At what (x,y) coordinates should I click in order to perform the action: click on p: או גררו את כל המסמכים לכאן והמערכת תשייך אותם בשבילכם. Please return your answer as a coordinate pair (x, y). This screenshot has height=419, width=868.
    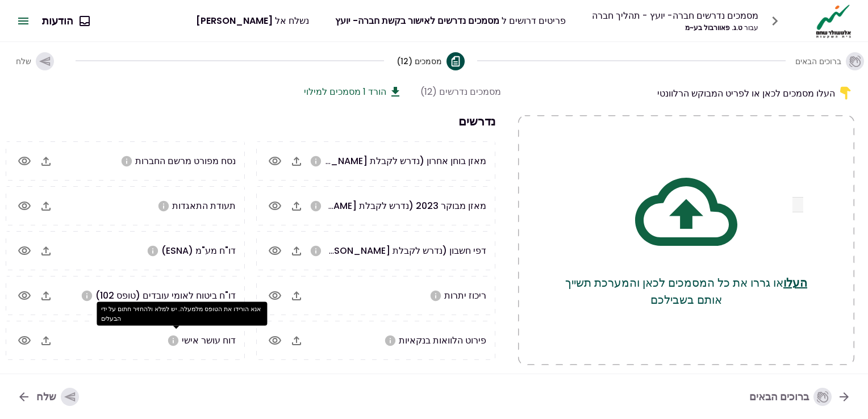
    Looking at the image, I should click on (686, 291).